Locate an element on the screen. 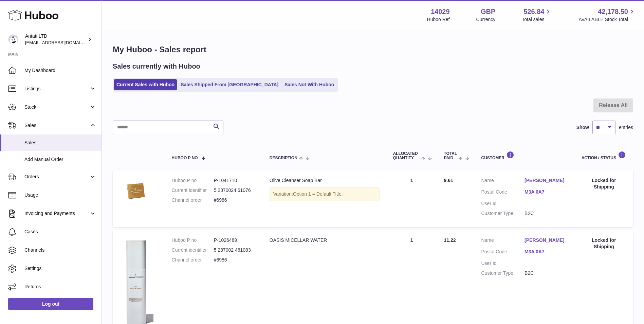 Image resolution: width=644 pixels, height=324 pixels. img: internalAdmin-14029@internal.huboo.com is located at coordinates (13, 40).